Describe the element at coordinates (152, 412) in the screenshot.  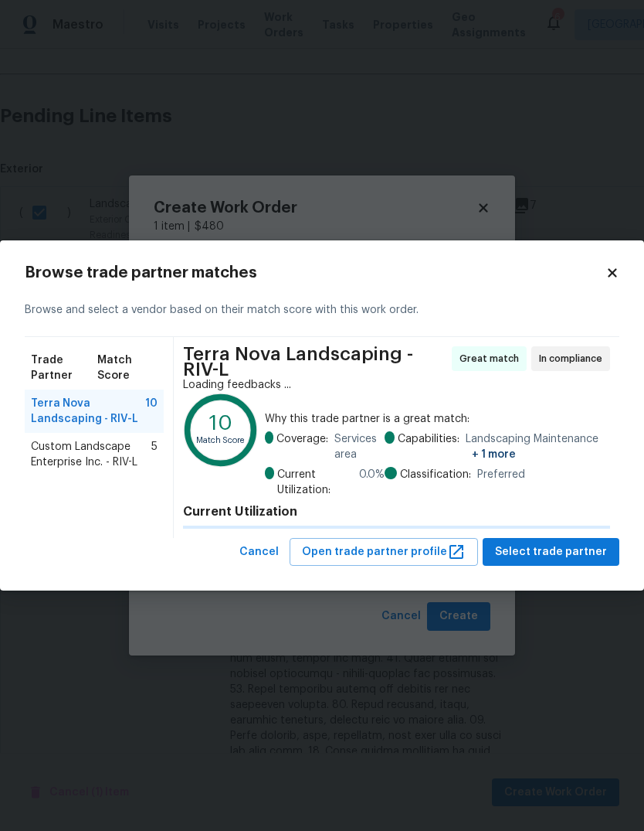
I see `span: 10` at that location.